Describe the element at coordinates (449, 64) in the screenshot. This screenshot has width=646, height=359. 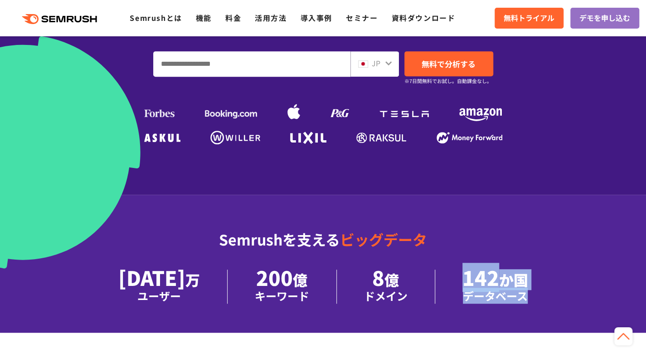
I see `a: 無料で分析する` at that location.